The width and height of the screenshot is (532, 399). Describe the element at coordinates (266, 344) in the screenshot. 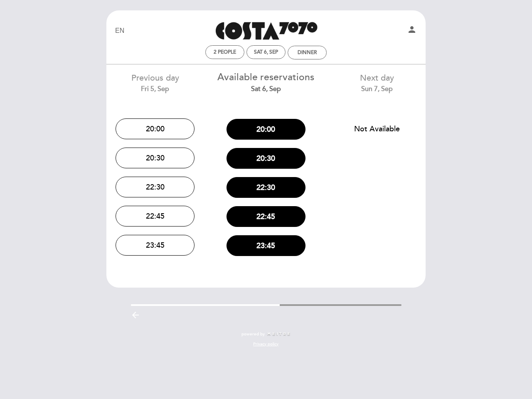

I see `a: Privacy policy` at that location.